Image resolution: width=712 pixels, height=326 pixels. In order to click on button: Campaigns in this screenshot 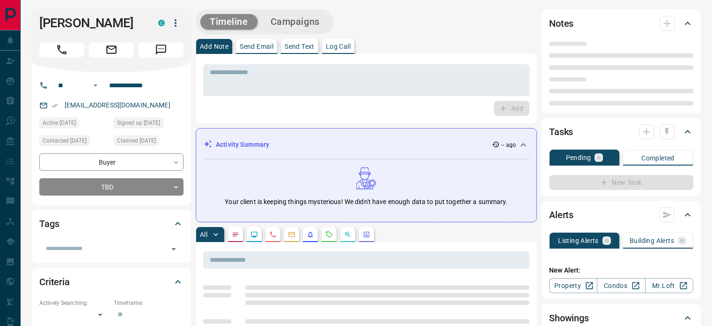, I will do `click(295, 22)`.